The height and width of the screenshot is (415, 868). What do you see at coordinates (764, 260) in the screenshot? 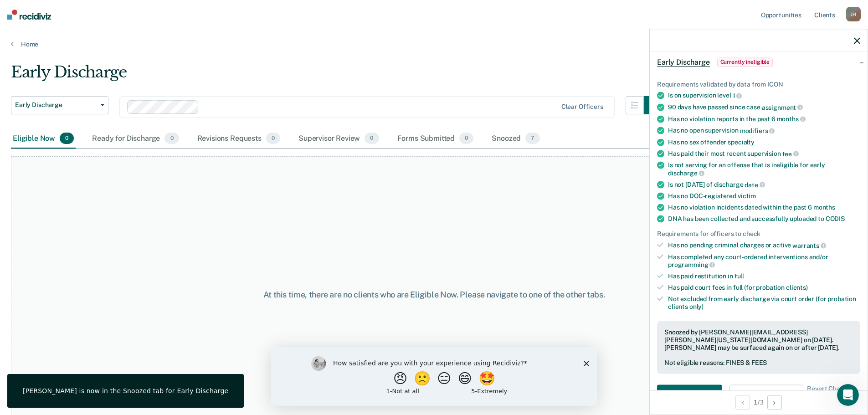
I see `div: Has completed any court-ordered interventions and/or` at bounding box center [764, 260].